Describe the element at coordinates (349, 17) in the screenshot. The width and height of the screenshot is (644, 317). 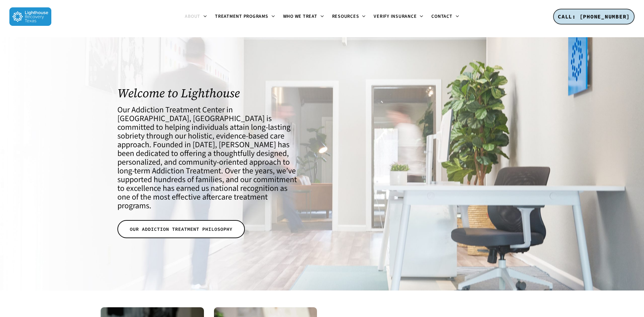
I see `a: Resources` at that location.